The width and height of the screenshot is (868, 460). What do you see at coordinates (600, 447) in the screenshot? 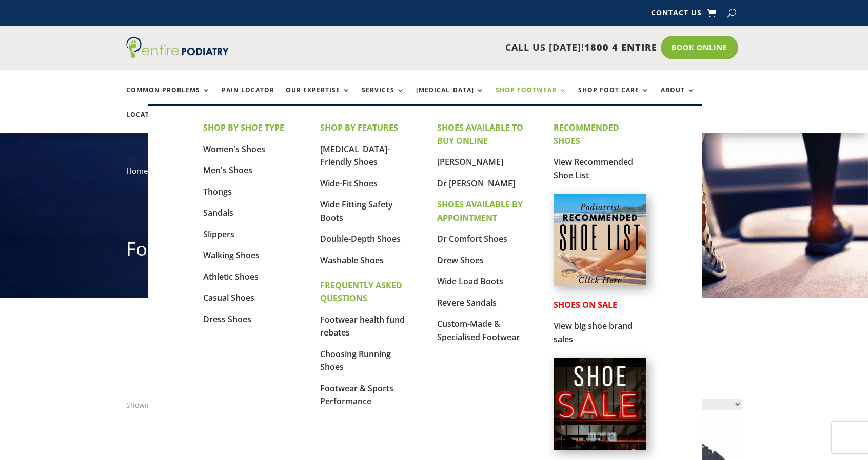
I see `a: Shoes on Sale from Entire Podiatry shoe partners` at bounding box center [600, 447].